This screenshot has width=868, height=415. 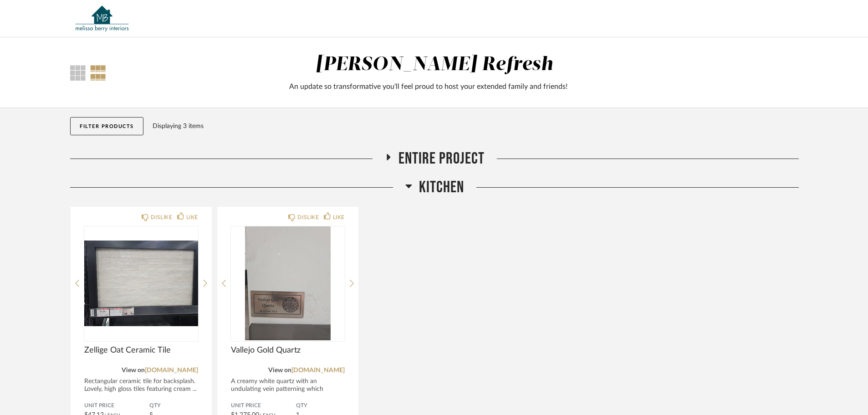 I want to click on span: Entire Project, so click(x=442, y=159).